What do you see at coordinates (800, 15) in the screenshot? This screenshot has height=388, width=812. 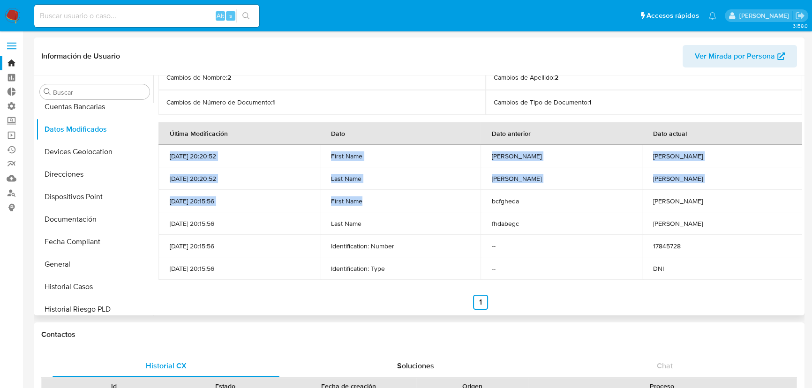 I see `a: Salir` at bounding box center [800, 15].